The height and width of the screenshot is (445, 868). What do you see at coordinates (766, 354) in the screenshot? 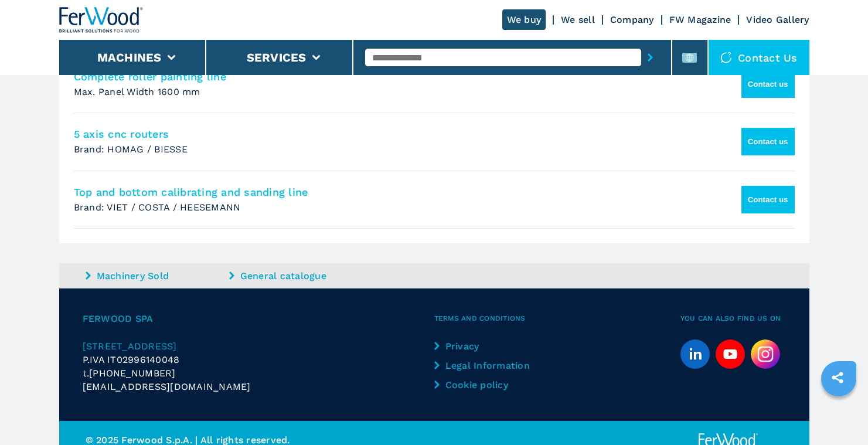
I see `img: Instagram` at bounding box center [766, 354].